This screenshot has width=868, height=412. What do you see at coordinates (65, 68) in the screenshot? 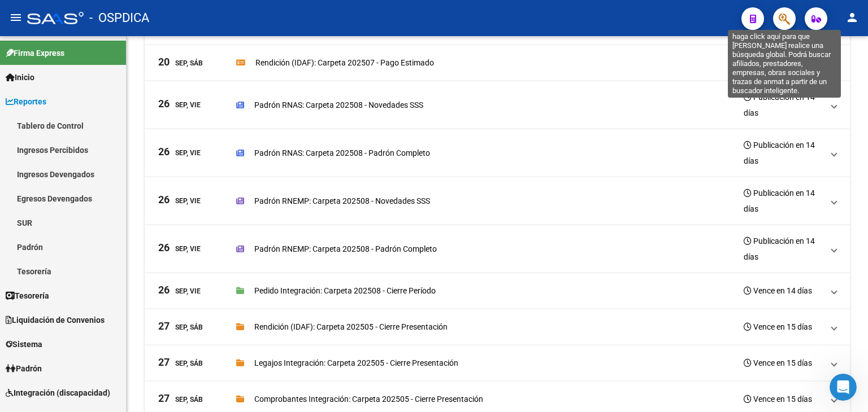
I see `span: Soporte` at bounding box center [65, 68].